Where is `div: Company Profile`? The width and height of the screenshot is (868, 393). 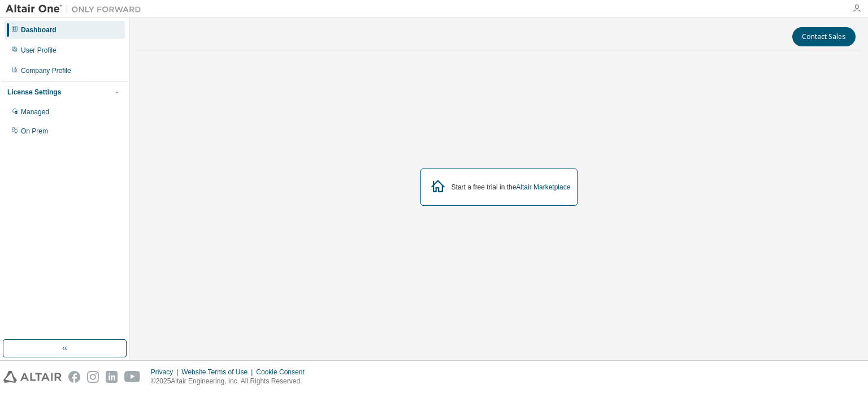 div: Company Profile is located at coordinates (46, 71).